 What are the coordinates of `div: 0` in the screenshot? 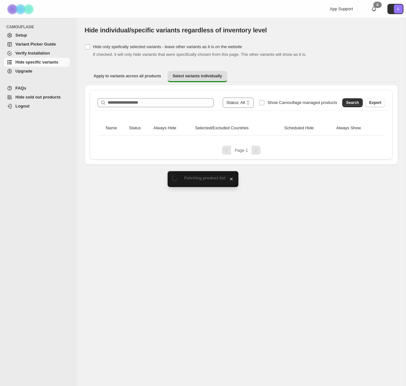 It's located at (378, 5).